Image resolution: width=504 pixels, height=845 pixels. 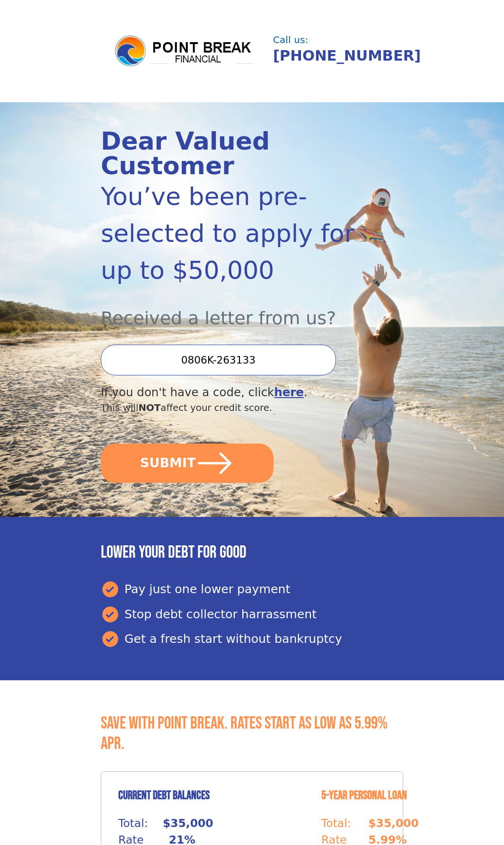 What do you see at coordinates (252, 614) in the screenshot?
I see `div: Stop debt collector harrassment` at bounding box center [252, 614].